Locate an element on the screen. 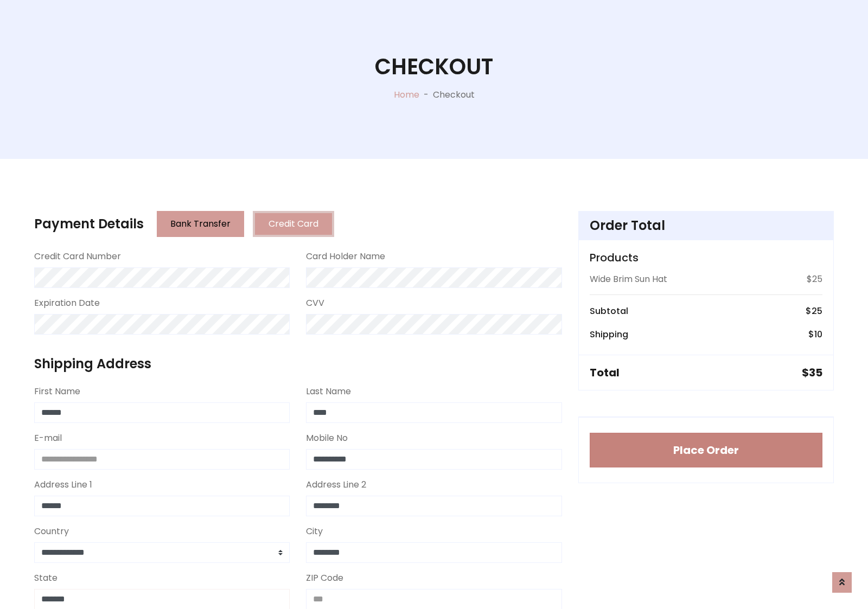 The width and height of the screenshot is (868, 609). button: Bank Transfer is located at coordinates (200, 224).